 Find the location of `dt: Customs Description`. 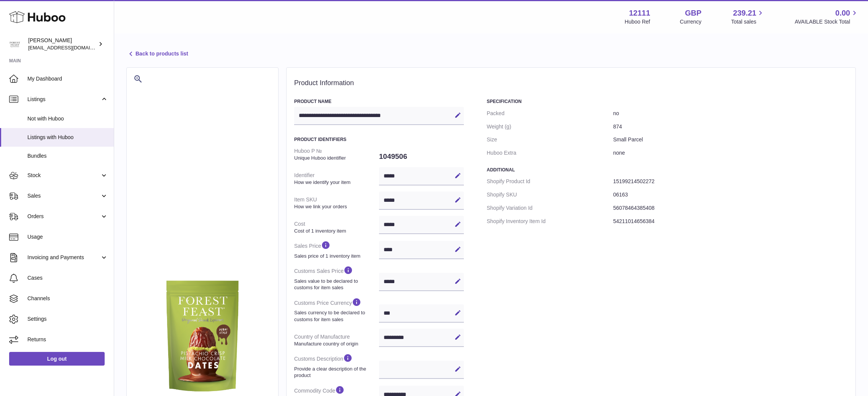

dt: Customs Description is located at coordinates (337, 366).